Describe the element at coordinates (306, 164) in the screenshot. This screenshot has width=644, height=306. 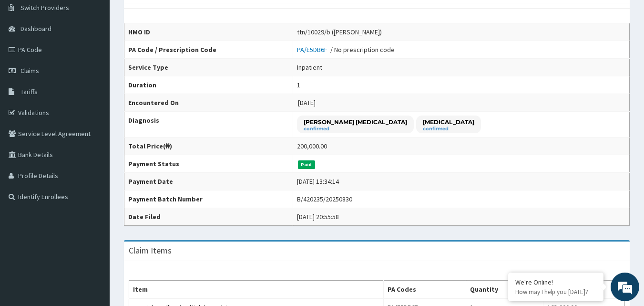
I see `span: Paid` at that location.